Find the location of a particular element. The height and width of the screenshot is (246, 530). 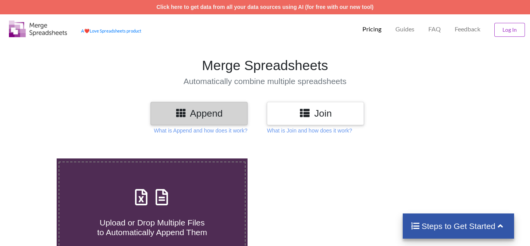

h4: Steps to Get Started is located at coordinates (458, 226).